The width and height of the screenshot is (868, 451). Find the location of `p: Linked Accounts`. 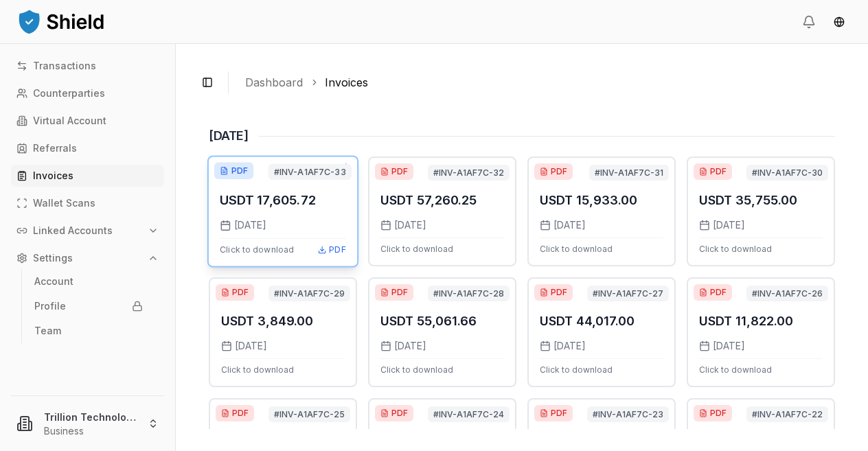

p: Linked Accounts is located at coordinates (73, 230).